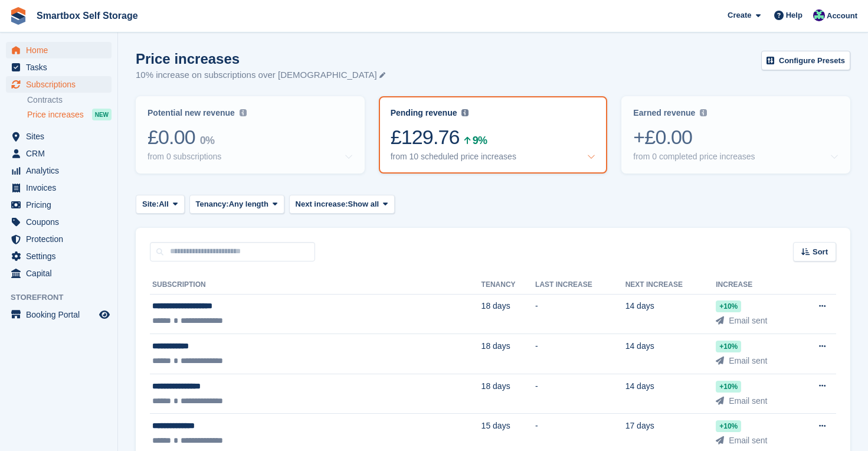  What do you see at coordinates (61, 273) in the screenshot?
I see `span: Capital` at bounding box center [61, 273].